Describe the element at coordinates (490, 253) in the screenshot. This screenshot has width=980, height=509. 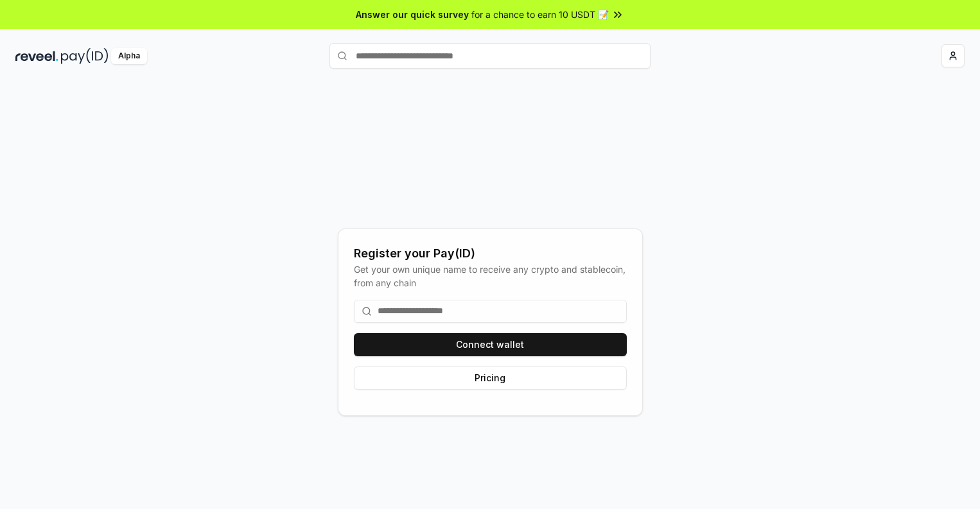
I see `div: Register your Pay(ID)` at that location.